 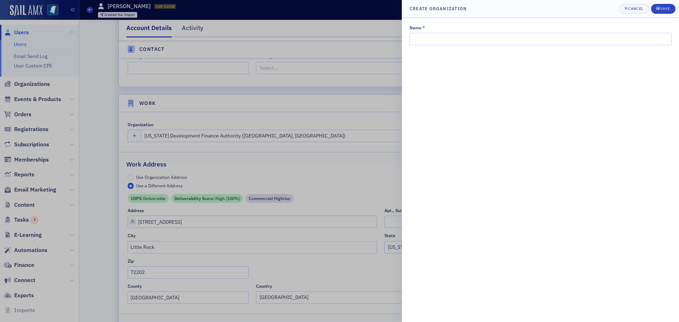 What do you see at coordinates (424, 28) in the screenshot?
I see `abbr: This field is required` at bounding box center [424, 28].